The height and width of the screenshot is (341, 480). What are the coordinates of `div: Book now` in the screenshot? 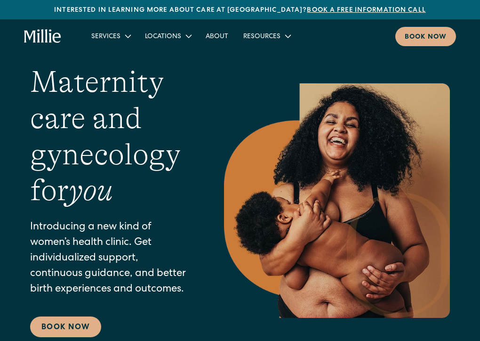 It's located at (425, 37).